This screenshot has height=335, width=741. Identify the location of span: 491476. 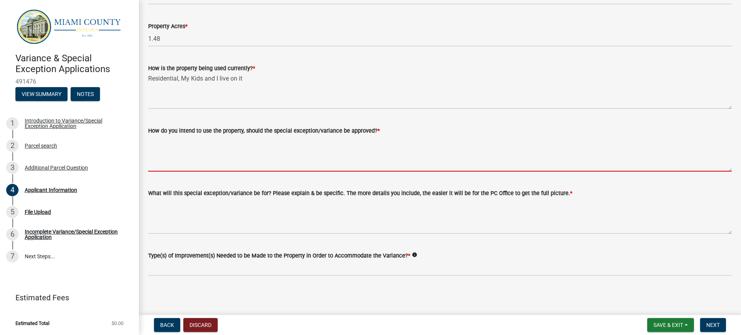
(69, 81).